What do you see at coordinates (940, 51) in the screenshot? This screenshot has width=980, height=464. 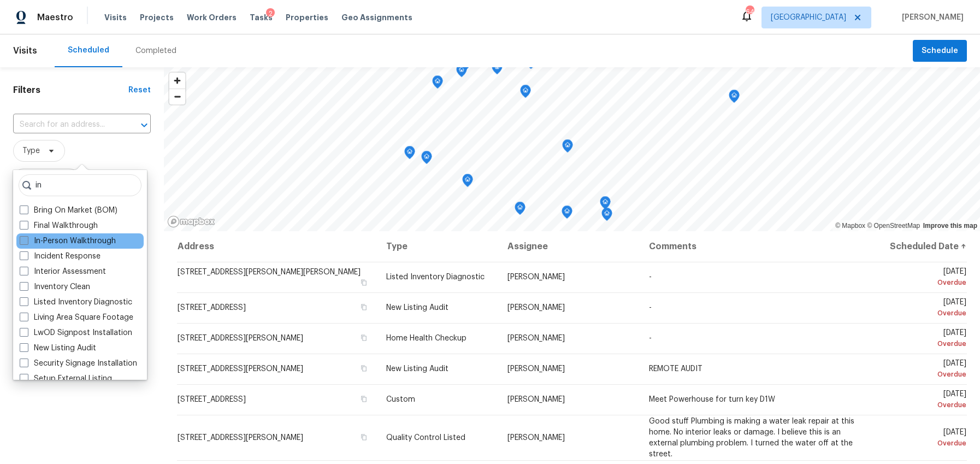 I see `span: Schedule` at bounding box center [940, 51].